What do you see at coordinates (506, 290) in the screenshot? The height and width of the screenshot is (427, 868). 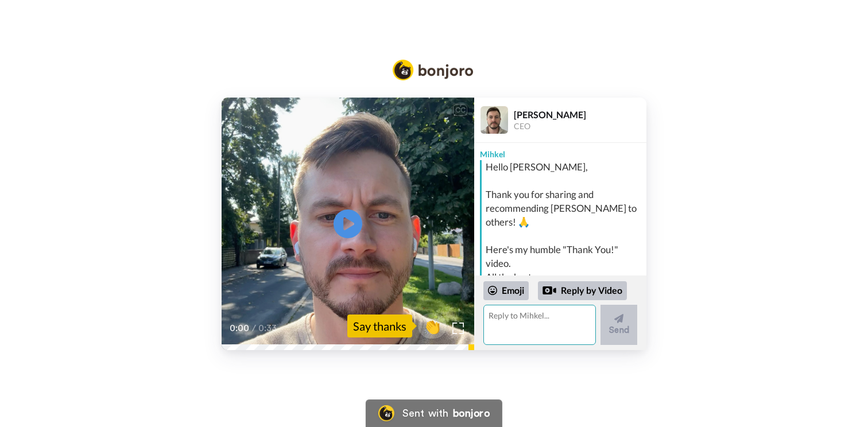 I see `div: Emoji` at bounding box center [506, 290].